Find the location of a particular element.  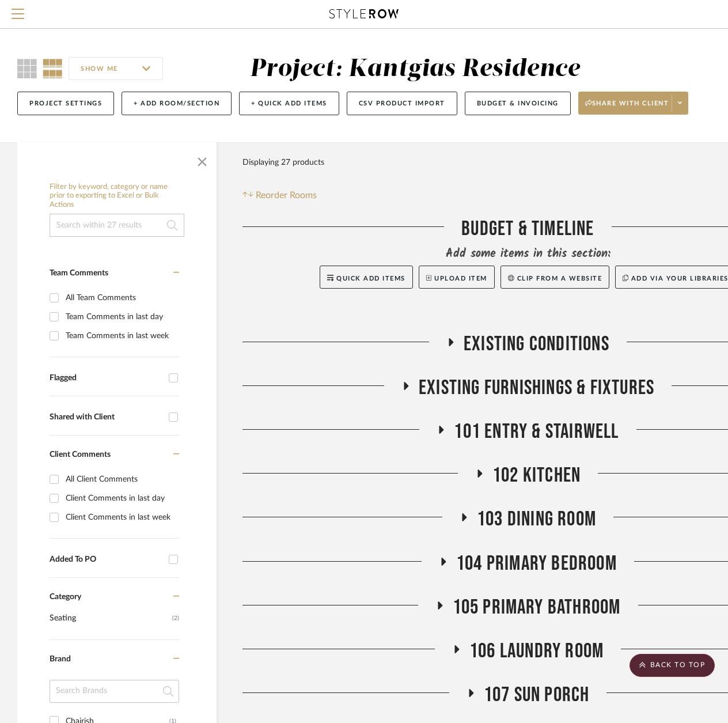

button: Clip from a website is located at coordinates (555, 277).